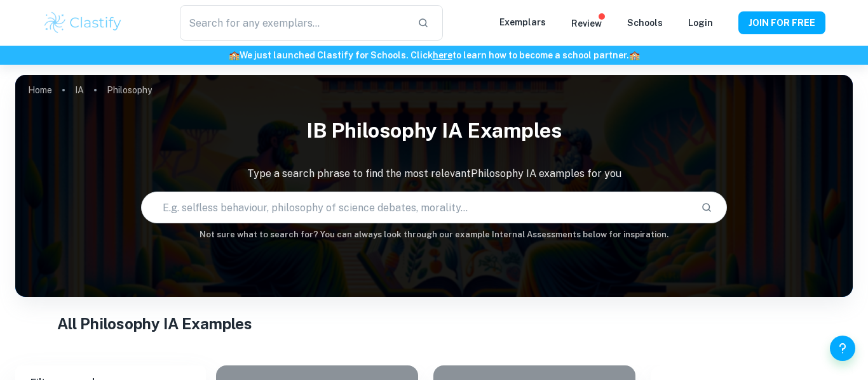 The image size is (868, 380). I want to click on button: Help and Feedback, so click(842, 349).